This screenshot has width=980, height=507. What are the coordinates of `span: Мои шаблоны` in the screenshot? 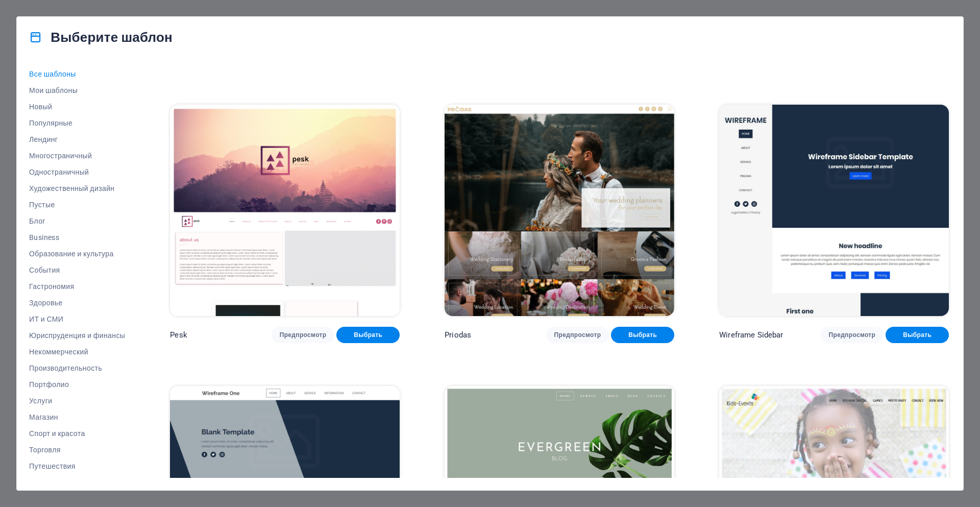 It's located at (77, 90).